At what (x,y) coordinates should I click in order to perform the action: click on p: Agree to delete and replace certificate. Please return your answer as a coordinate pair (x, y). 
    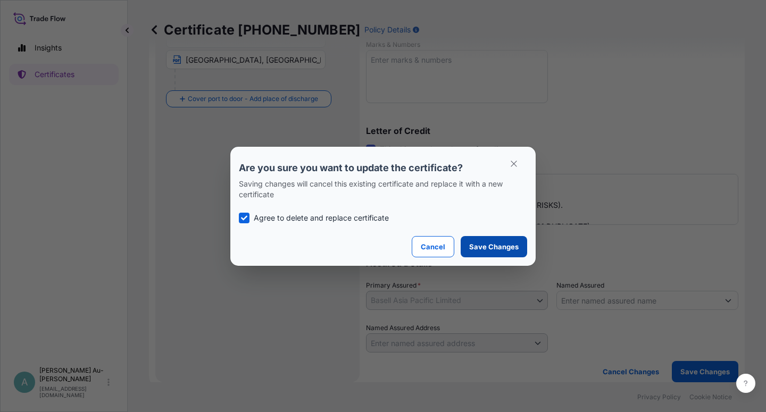
    Looking at the image, I should click on (321, 218).